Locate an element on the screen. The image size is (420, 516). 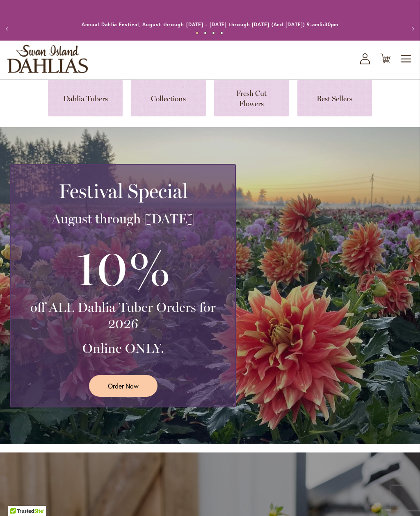
span: Order Now is located at coordinates (123, 386).